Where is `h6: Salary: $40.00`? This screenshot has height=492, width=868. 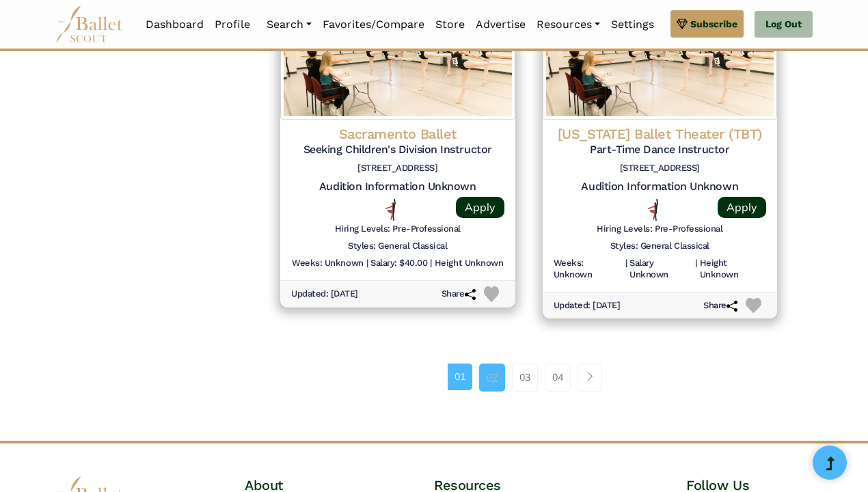
h6: Salary: $40.00 is located at coordinates (398, 263).